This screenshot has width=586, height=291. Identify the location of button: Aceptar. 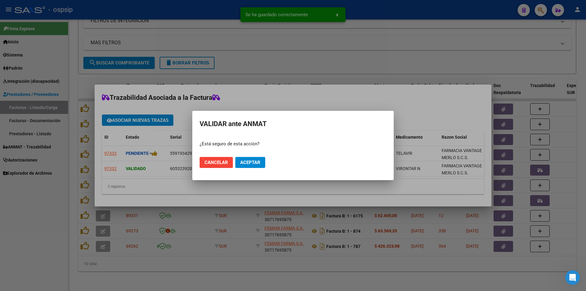
(250, 162).